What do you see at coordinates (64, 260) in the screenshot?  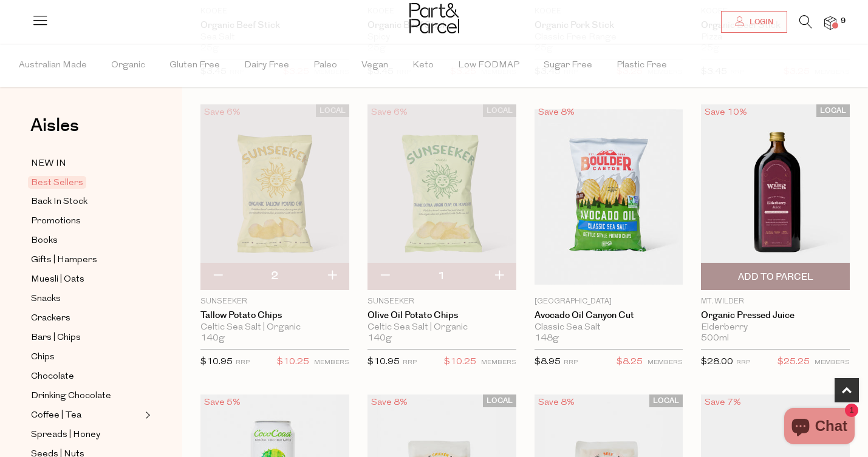 I see `span: Gifts | Hampers` at bounding box center [64, 260].